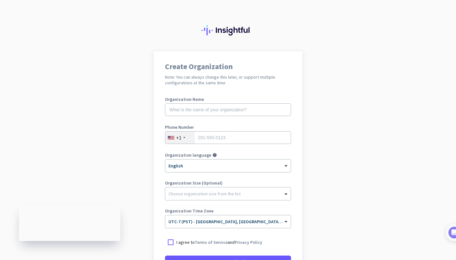 This screenshot has width=456, height=260. What do you see at coordinates (228, 110) in the screenshot?
I see `input: What is the name of your organization?` at bounding box center [228, 110].